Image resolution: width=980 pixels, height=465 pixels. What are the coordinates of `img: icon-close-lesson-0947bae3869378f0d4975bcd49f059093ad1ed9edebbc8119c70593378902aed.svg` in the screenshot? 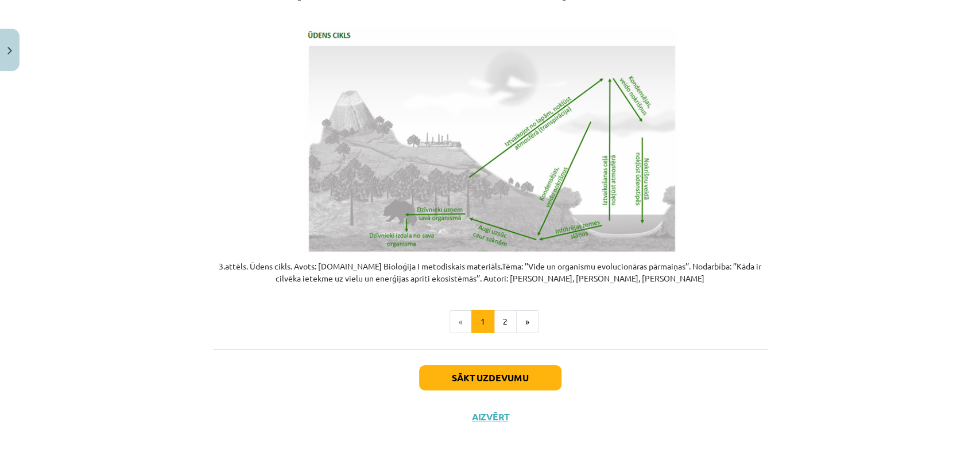 It's located at (10, 50).